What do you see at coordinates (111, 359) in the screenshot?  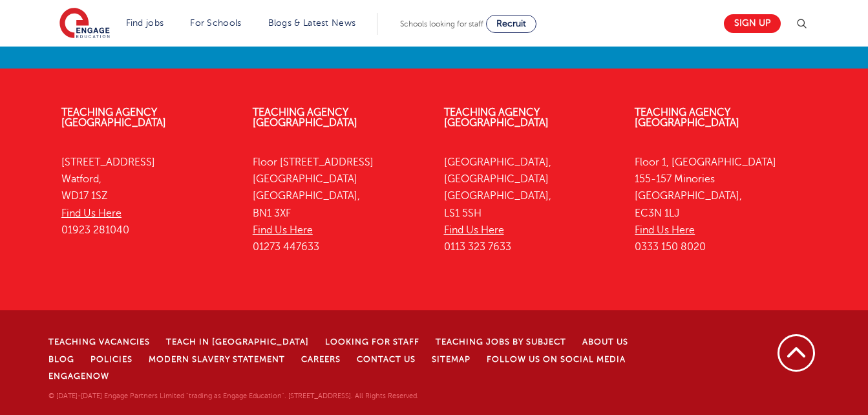 I see `a: Policies` at bounding box center [111, 359].